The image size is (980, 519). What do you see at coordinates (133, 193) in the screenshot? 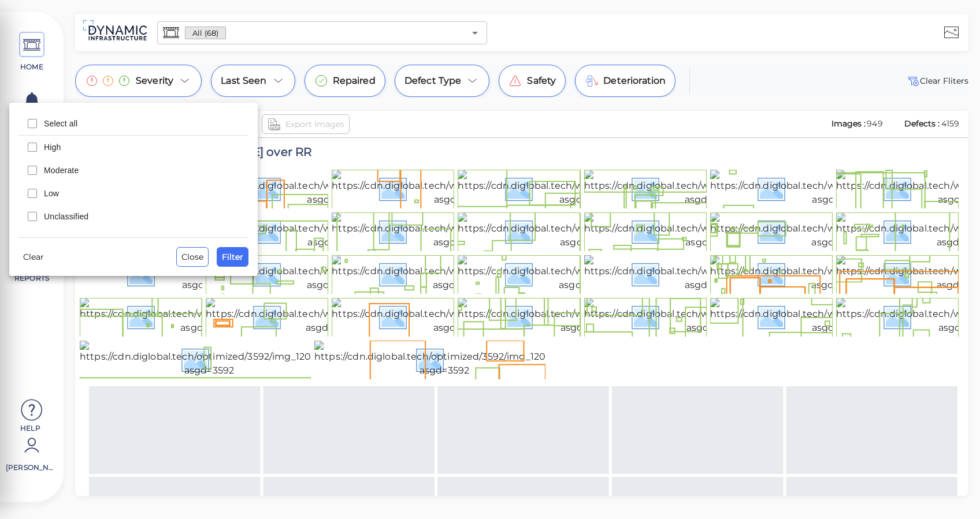
I see `div: Low` at bounding box center [133, 193].